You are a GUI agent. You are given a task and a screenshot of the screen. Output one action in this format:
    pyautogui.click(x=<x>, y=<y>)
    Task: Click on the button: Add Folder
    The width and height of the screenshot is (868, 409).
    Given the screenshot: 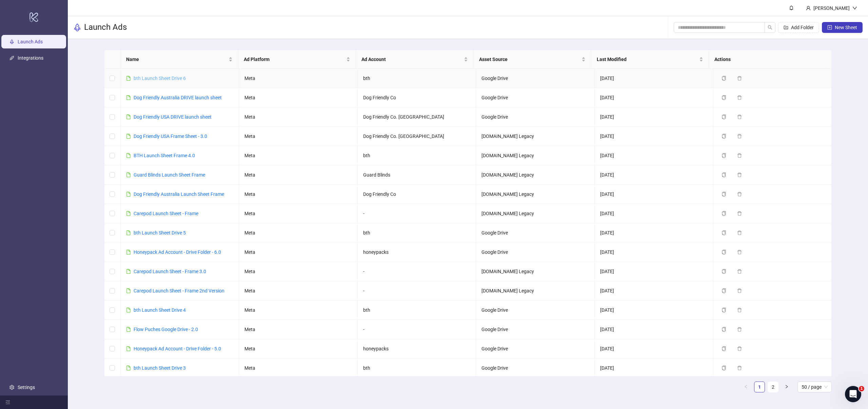 What is the action you would take?
    pyautogui.click(x=798, y=27)
    